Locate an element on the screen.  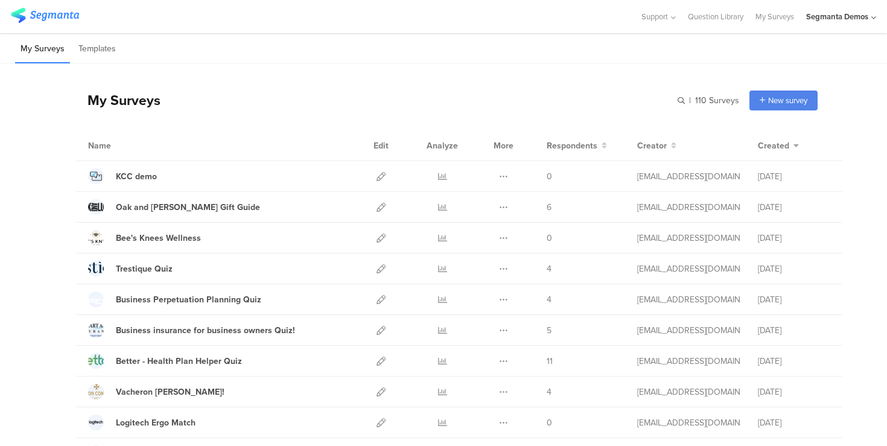
div: Segmanta Demos is located at coordinates (837, 16).